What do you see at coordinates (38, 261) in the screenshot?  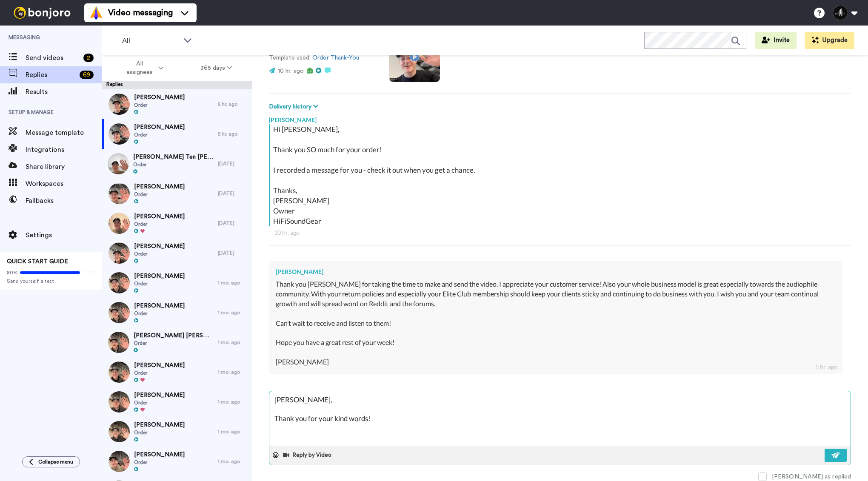 I see `span: QUICK START GUIDE` at bounding box center [38, 261].